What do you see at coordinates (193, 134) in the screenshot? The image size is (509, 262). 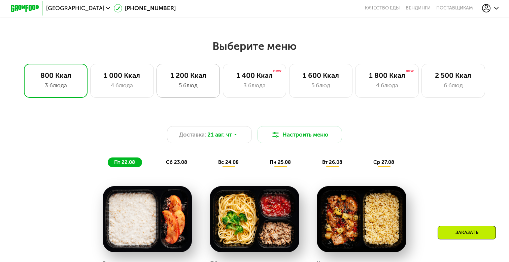 I see `span: Доставка:` at bounding box center [193, 134].